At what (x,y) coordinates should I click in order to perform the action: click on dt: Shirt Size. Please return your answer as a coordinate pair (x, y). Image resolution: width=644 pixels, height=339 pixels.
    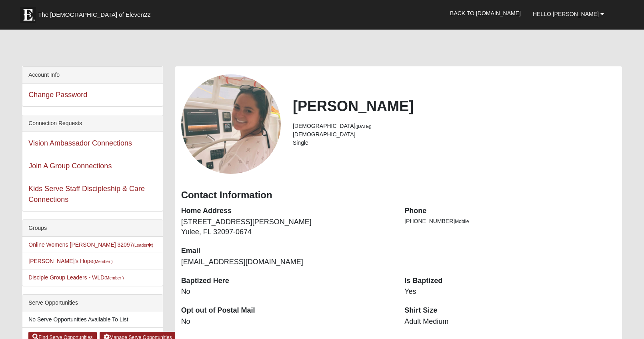
    Looking at the image, I should click on (510, 310).